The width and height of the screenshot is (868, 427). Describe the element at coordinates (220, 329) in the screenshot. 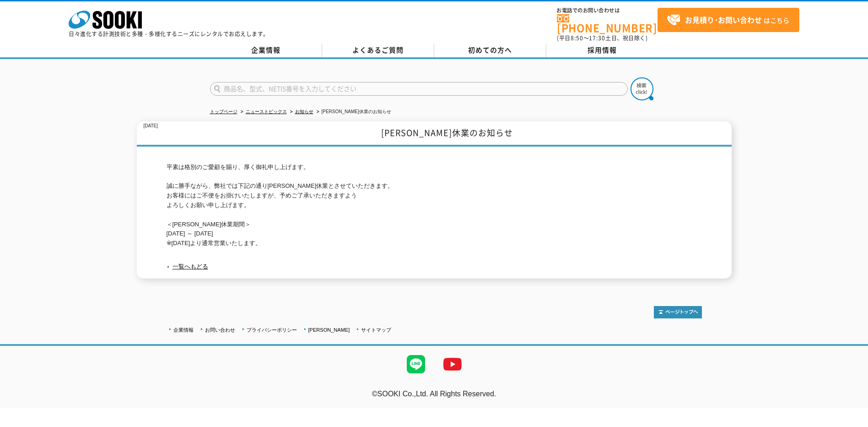

I see `a: お問い合わせ` at that location.